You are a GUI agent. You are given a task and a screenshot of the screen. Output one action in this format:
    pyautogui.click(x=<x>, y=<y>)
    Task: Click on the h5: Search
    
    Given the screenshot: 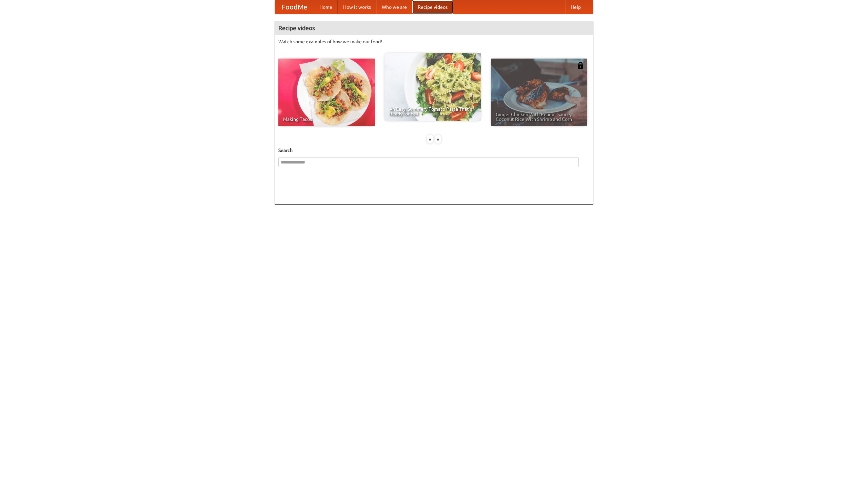 What is the action you would take?
    pyautogui.click(x=434, y=150)
    